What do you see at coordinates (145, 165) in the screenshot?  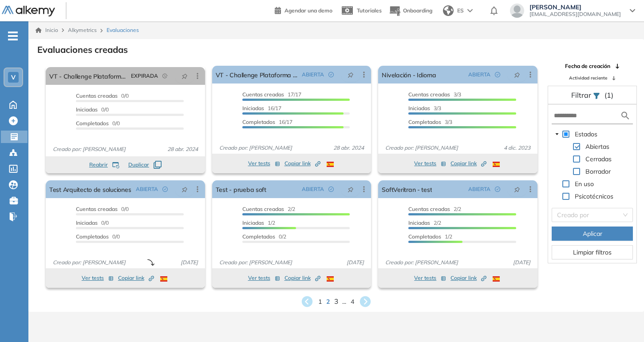 I see `button: Duplicar` at bounding box center [145, 165].